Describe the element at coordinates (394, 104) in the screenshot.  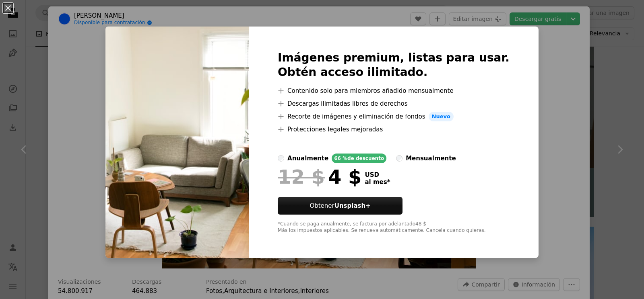
I see `li: Descargas ilimitadas libres de derechos` at that location.